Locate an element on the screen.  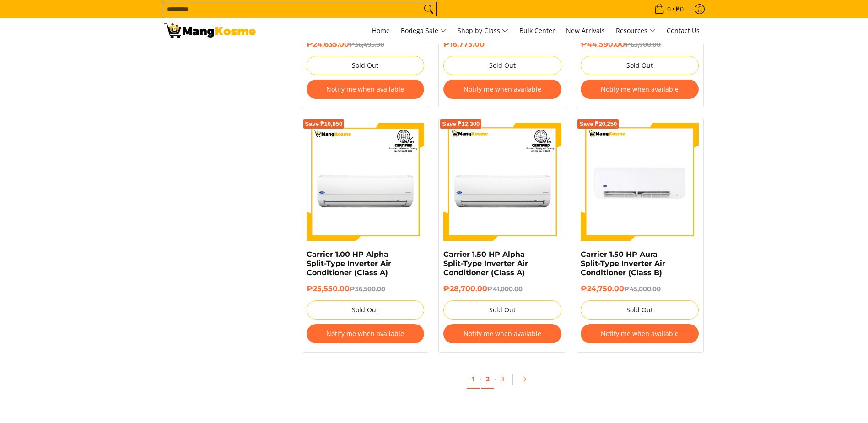
span: Contact Us is located at coordinates (684, 30).